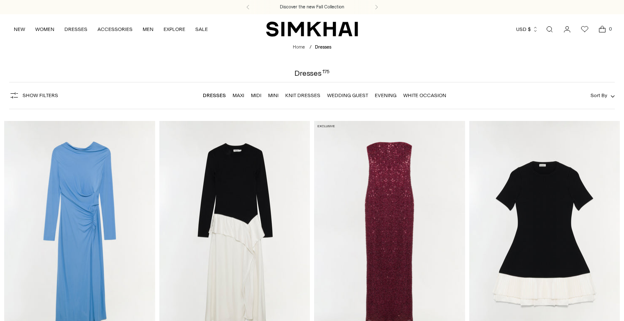  I want to click on h1: Dresses, so click(312, 73).